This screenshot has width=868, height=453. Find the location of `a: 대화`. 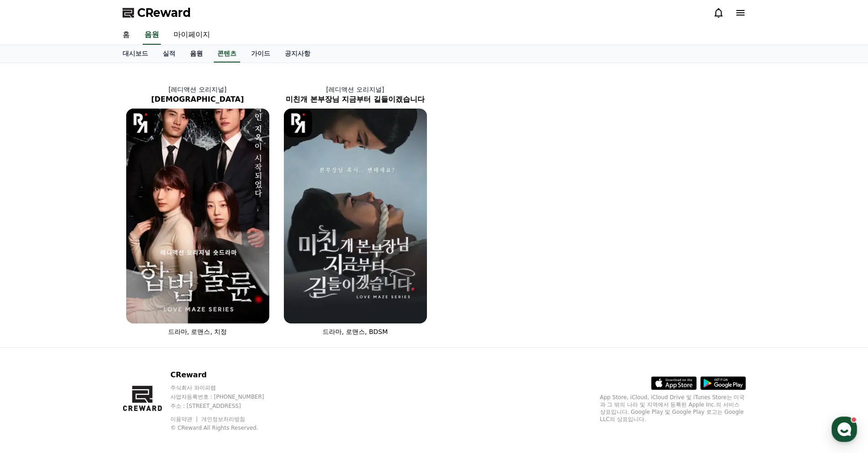

a: 대화 is located at coordinates (89, 301).